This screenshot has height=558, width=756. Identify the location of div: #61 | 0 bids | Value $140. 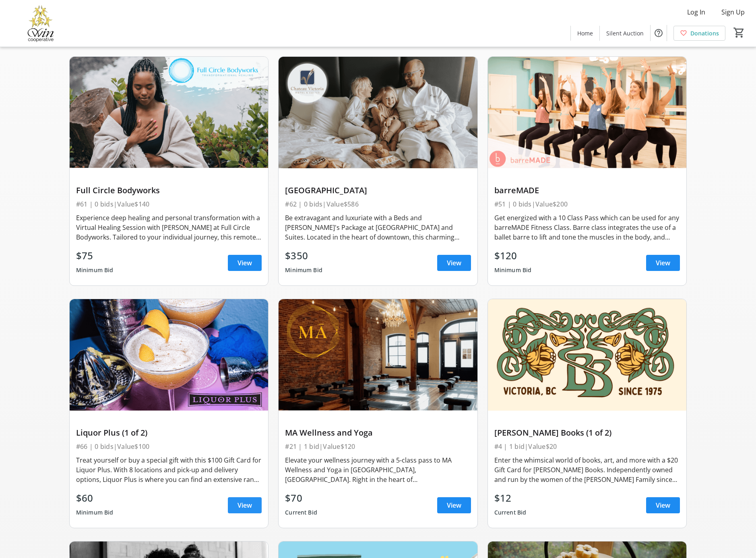
(168, 204).